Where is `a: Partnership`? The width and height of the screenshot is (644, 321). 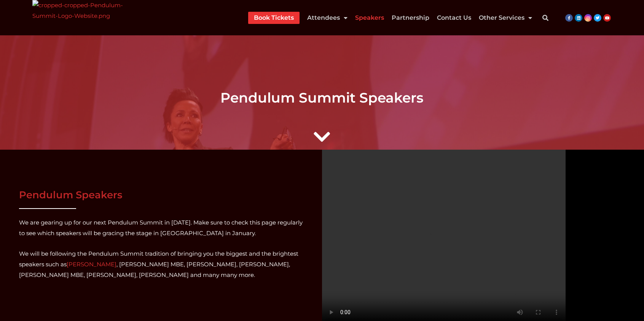
a: Partnership is located at coordinates (410, 18).